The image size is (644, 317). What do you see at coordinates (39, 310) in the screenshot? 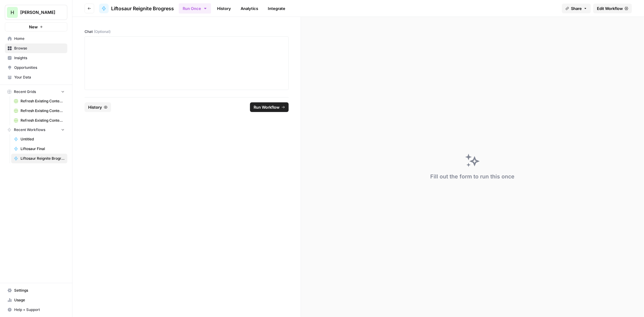
I see `span: Help + Support` at bounding box center [39, 310].